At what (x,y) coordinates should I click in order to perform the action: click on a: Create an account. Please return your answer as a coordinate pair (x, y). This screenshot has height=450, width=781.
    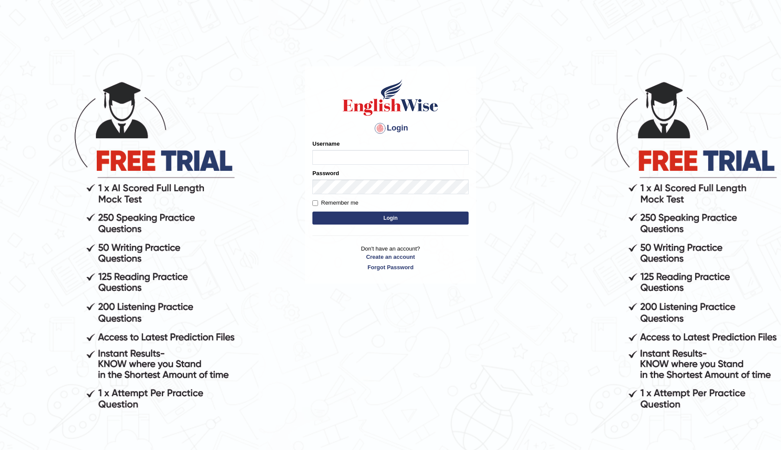
    Looking at the image, I should click on (390, 257).